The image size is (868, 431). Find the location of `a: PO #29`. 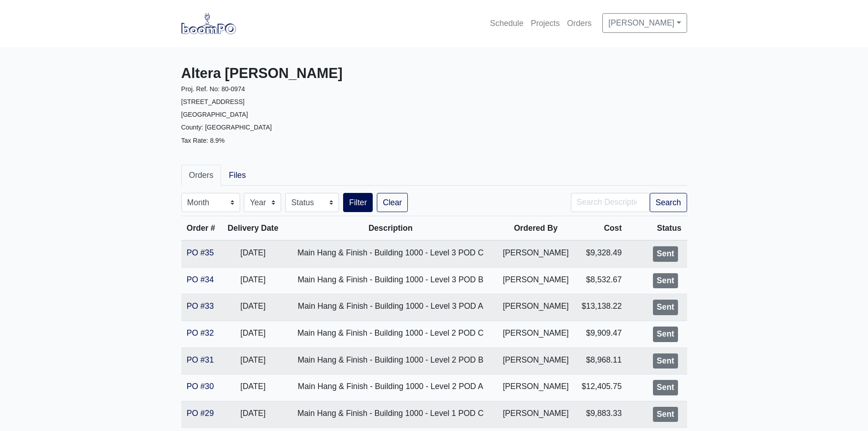

a: PO #29 is located at coordinates (201, 413).